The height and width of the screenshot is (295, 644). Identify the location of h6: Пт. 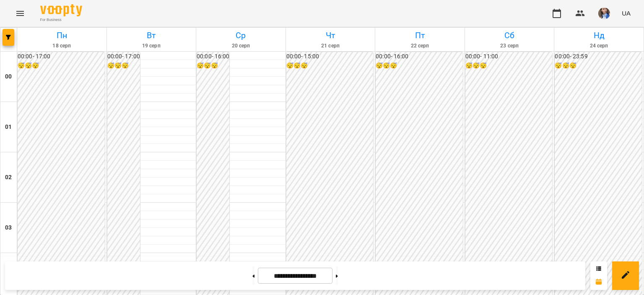
(420, 35).